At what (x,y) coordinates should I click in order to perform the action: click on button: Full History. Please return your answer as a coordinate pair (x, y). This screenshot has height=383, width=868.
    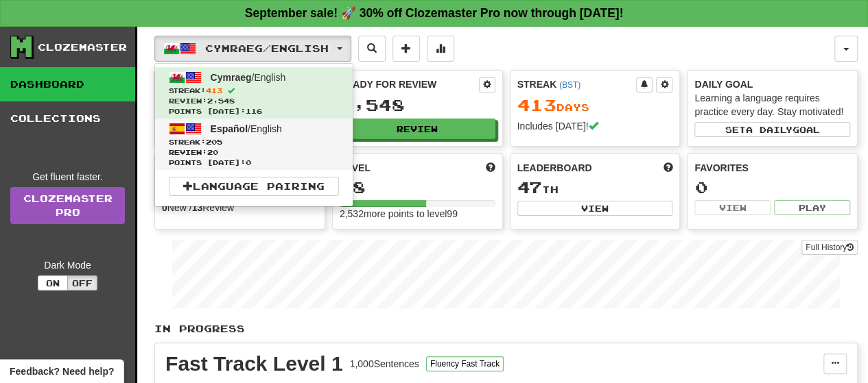
    Looking at the image, I should click on (829, 247).